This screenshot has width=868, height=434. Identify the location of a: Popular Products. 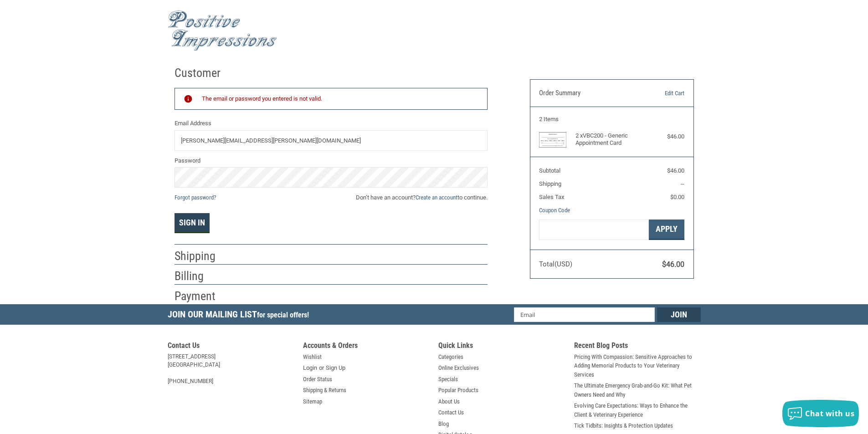
(459, 390).